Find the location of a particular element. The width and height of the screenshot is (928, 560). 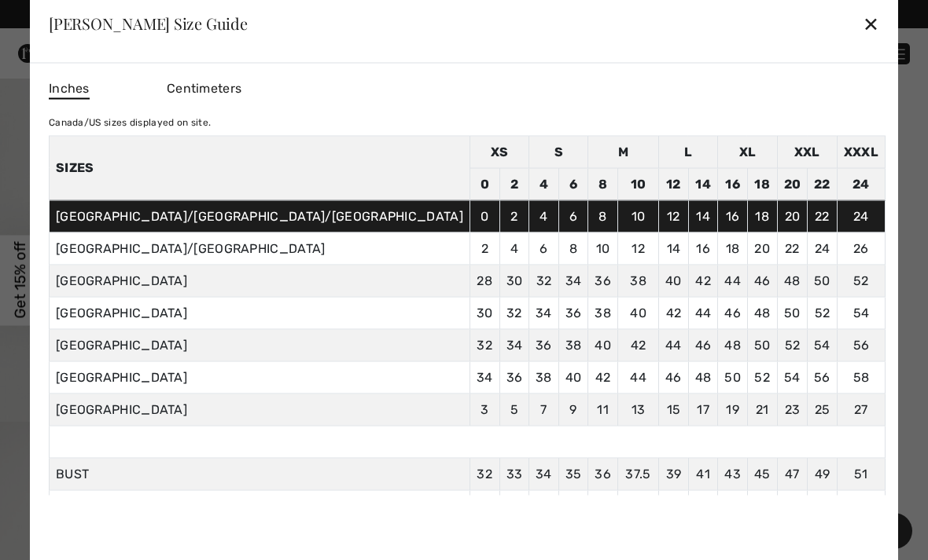

span: 39 is located at coordinates (674, 473).